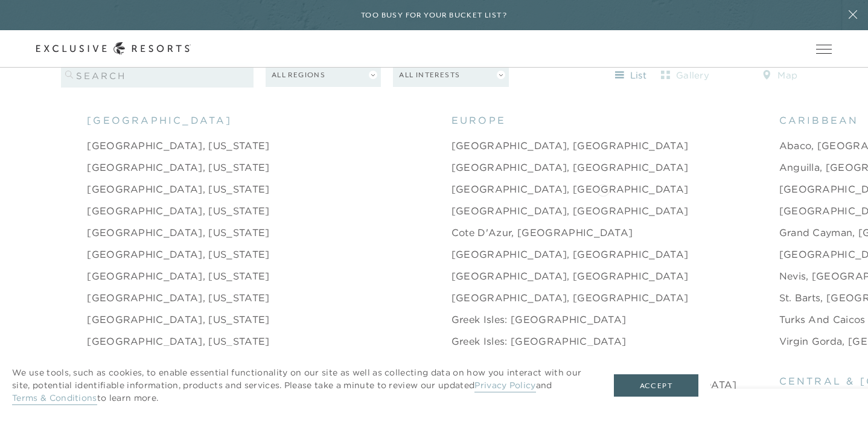 The width and height of the screenshot is (868, 425). I want to click on button: gallery, so click(685, 75).